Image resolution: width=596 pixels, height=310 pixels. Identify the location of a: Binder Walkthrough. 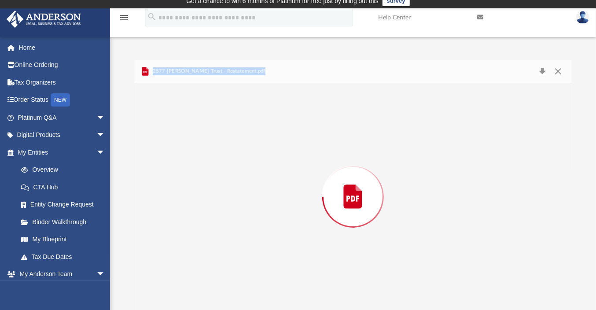
(65, 222).